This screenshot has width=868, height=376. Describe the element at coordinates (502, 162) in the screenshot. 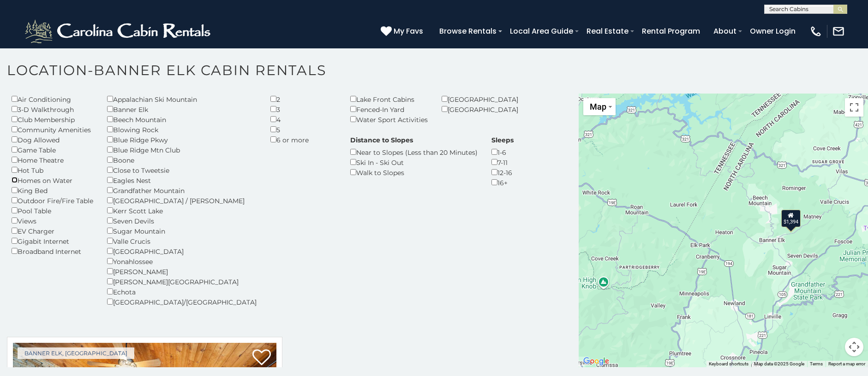

I see `div: 7-11` at that location.